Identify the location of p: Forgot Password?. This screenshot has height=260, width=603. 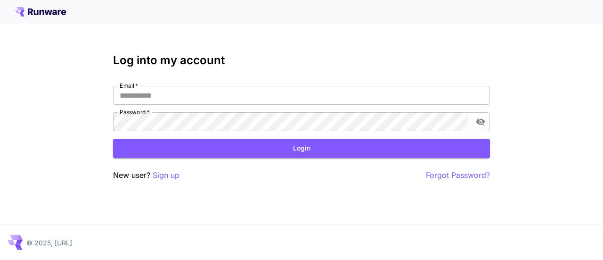
(458, 175).